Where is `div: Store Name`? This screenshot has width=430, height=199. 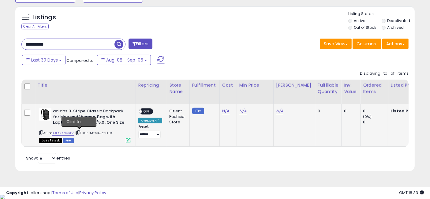
div: Store Name is located at coordinates (178, 88).